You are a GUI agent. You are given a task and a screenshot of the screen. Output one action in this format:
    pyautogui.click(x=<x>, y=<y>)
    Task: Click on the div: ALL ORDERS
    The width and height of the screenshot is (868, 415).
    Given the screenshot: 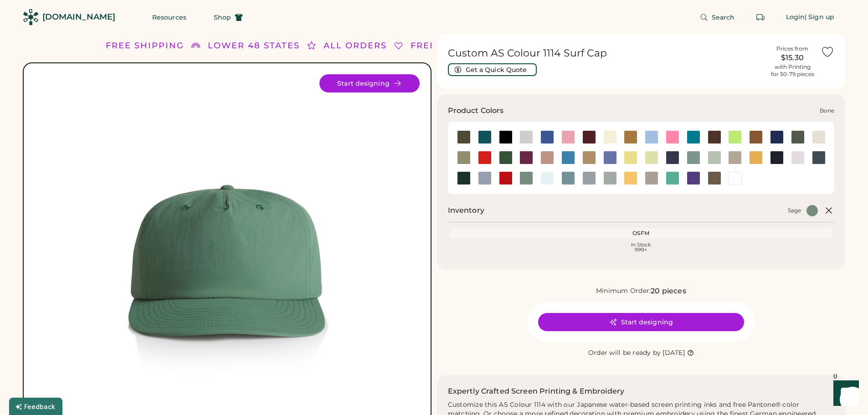 What is the action you would take?
    pyautogui.click(x=355, y=46)
    